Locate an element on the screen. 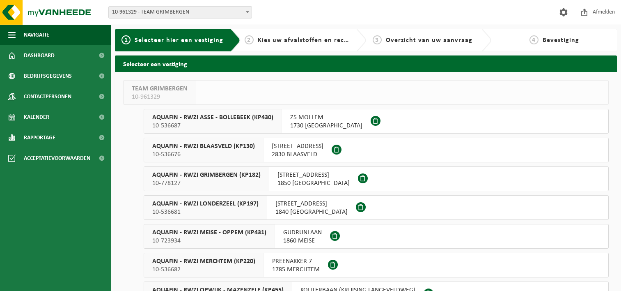  span: 10-536687 is located at coordinates (213, 126).